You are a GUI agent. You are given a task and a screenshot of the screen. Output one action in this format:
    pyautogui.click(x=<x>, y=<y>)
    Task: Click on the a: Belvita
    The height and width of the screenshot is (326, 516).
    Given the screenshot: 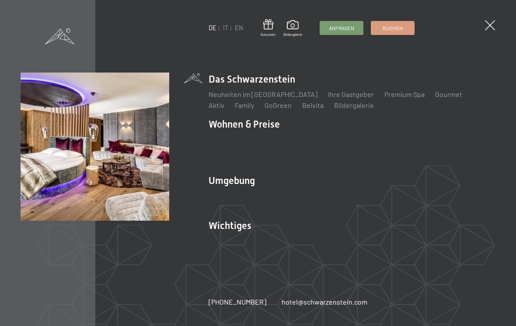 What is the action you would take?
    pyautogui.click(x=312, y=105)
    